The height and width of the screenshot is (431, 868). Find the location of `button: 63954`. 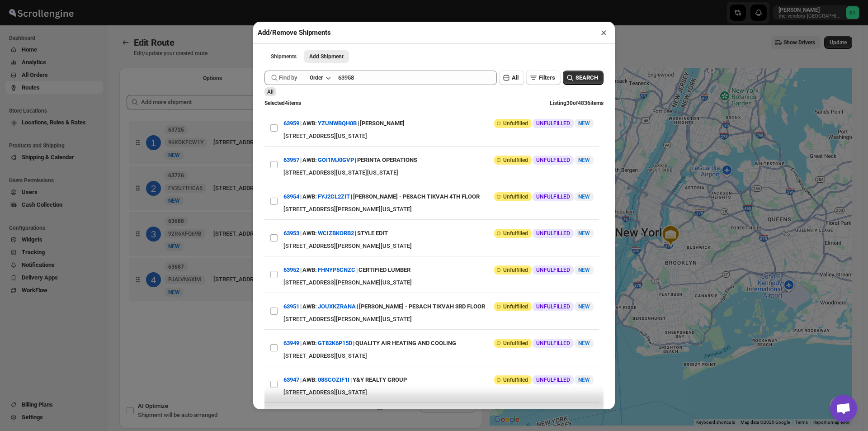

button: 63954 is located at coordinates (291, 196).